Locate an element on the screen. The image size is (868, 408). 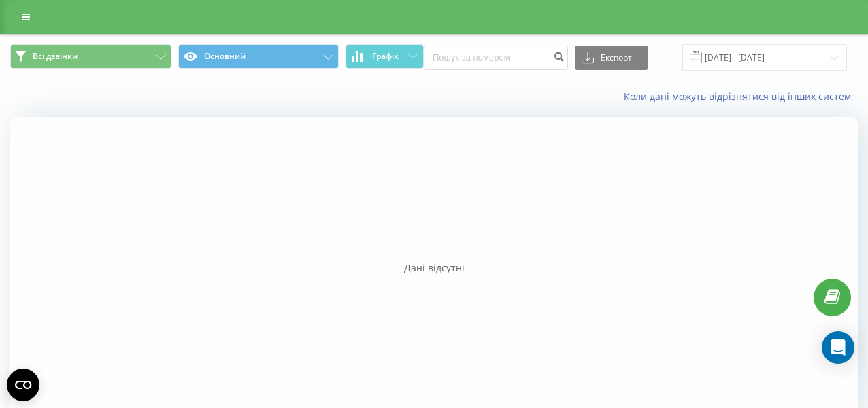
input: Пошук за номером is located at coordinates (496, 58).